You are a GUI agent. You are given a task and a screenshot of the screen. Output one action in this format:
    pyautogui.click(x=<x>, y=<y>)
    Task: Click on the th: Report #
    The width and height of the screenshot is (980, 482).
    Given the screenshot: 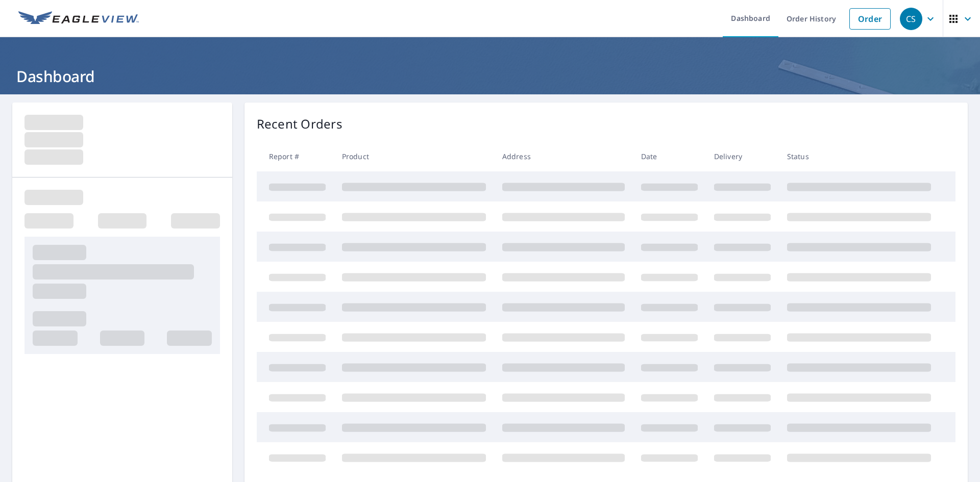 What is the action you would take?
    pyautogui.click(x=295, y=157)
    